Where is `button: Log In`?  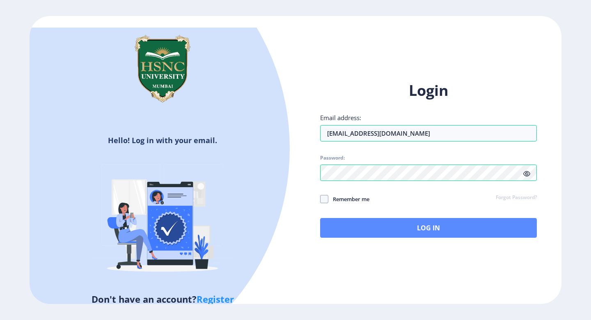
button: Log In is located at coordinates (429, 228).